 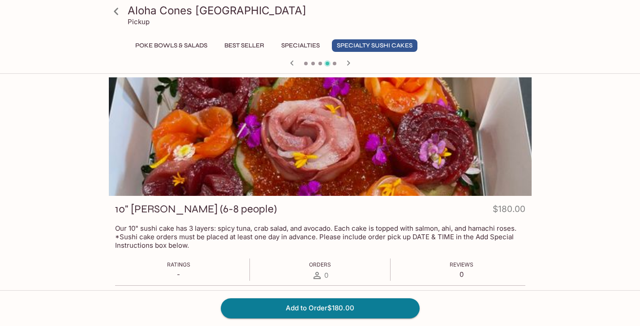 I want to click on p: 0, so click(x=461, y=274).